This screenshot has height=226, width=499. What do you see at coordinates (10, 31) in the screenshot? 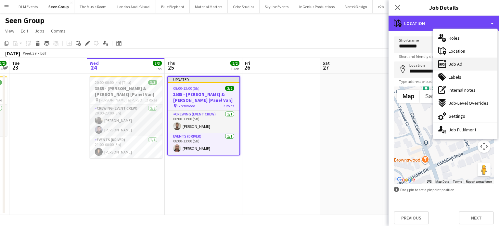
I see `a: View` at bounding box center [10, 31].